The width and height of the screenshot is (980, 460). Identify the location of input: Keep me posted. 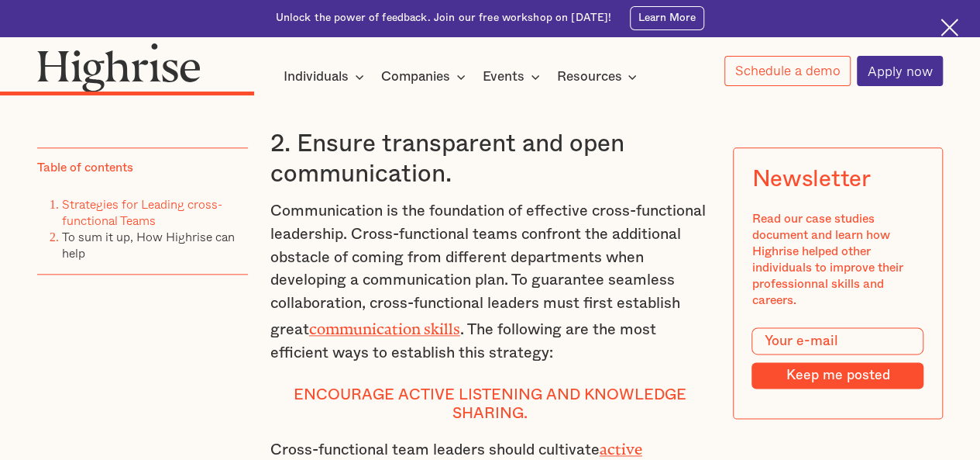
(838, 374).